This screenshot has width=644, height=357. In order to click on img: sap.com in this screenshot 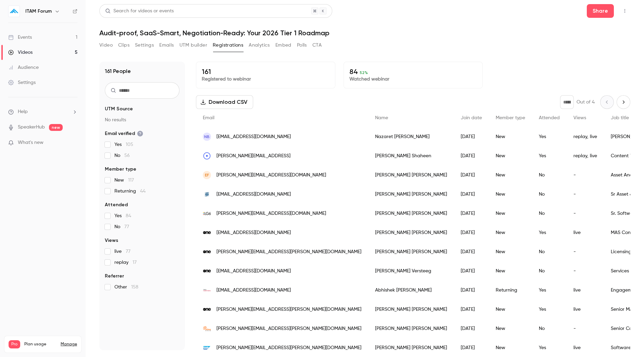, I will do `click(207, 348)`.